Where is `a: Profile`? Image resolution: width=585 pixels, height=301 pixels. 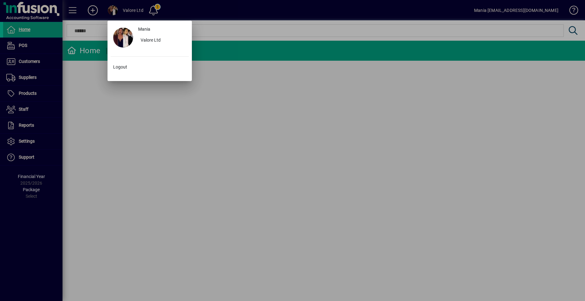 a: Profile is located at coordinates (123, 38).